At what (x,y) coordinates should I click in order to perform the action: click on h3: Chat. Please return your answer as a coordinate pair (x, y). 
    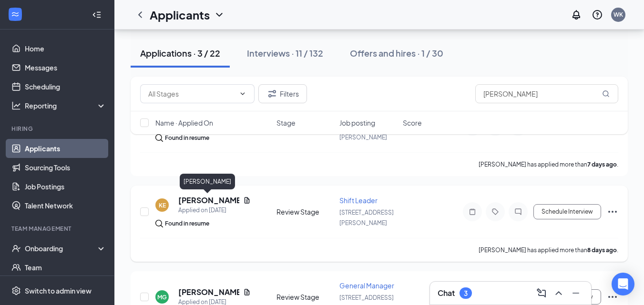
    Looking at the image, I should click on (446, 293).